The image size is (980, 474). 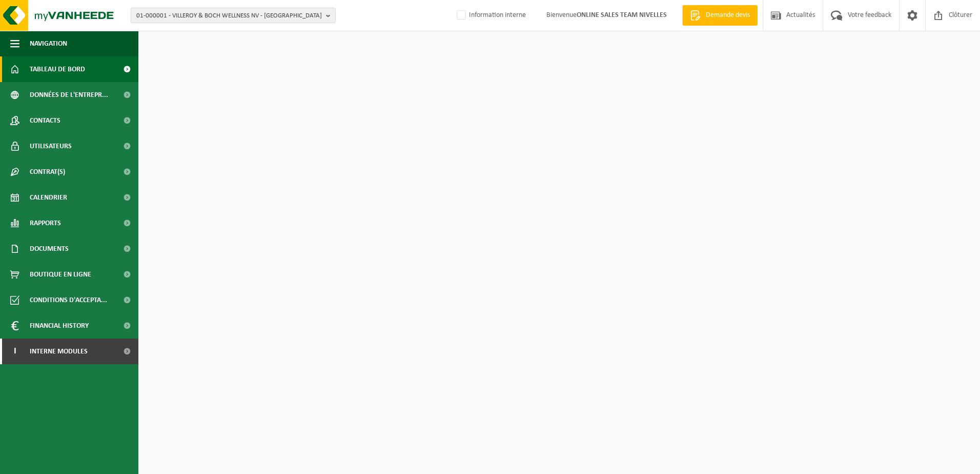 What do you see at coordinates (45, 223) in the screenshot?
I see `span: Rapports` at bounding box center [45, 223].